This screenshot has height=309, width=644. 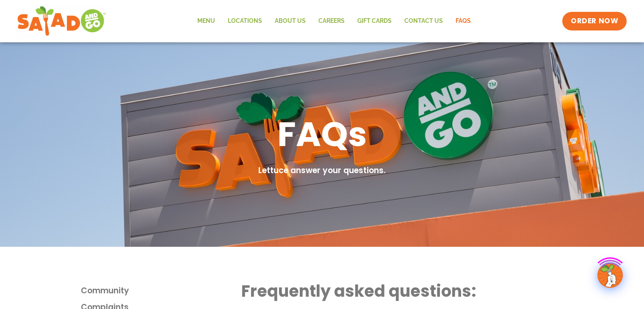 What do you see at coordinates (334, 21) in the screenshot?
I see `nav: Menu` at bounding box center [334, 21].